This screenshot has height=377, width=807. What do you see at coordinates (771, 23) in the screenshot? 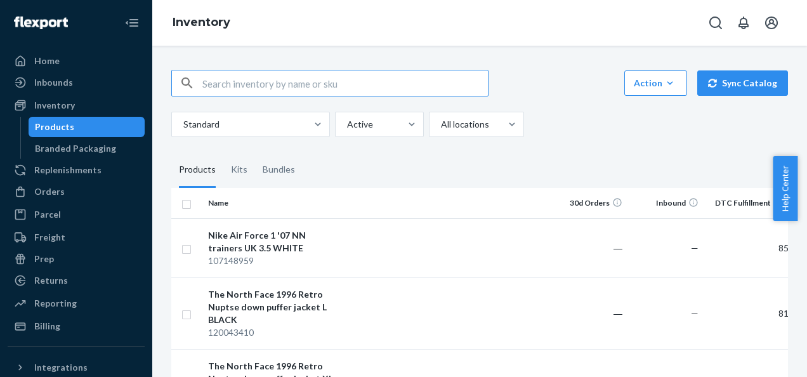
I see `button: Open account menu` at bounding box center [771, 23].